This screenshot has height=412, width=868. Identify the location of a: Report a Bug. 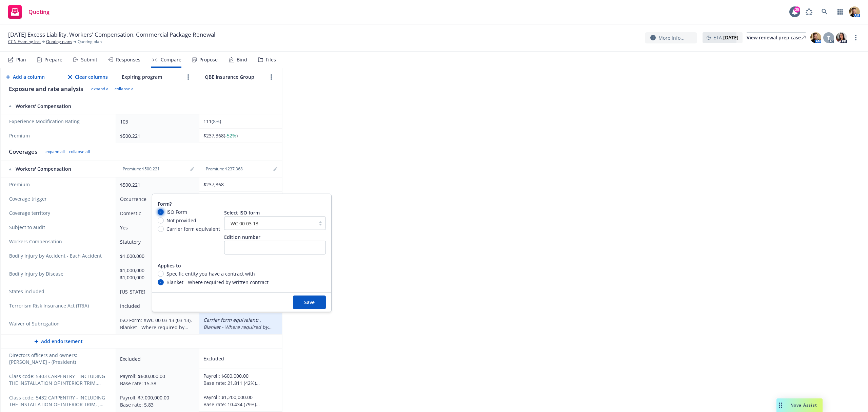
(809, 12).